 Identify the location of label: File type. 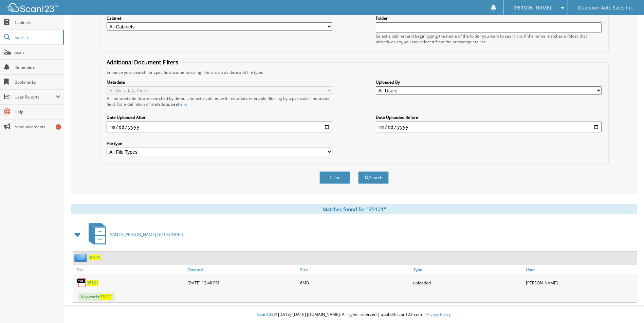
(219, 144).